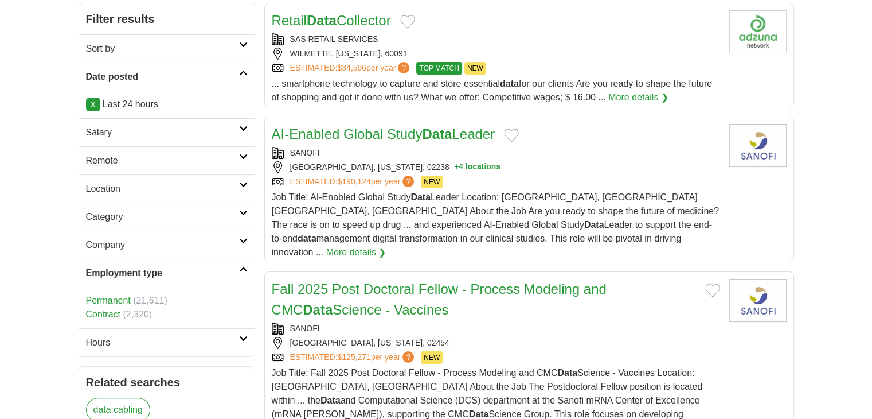 The width and height of the screenshot is (872, 419). I want to click on a: ESTIMATED:$125,271per year?, so click(353, 357).